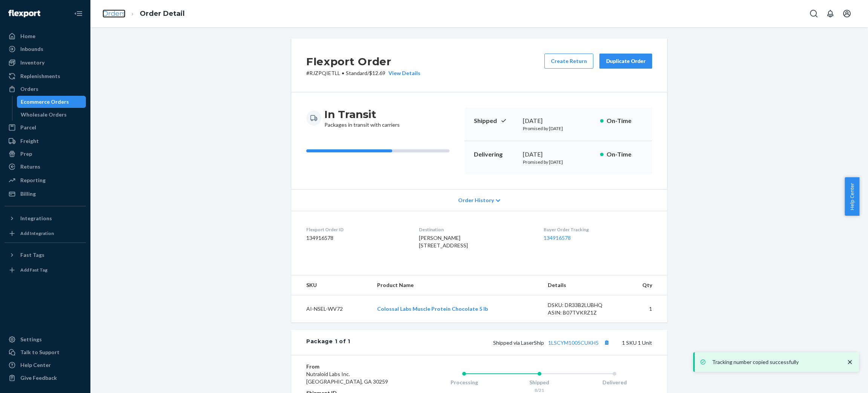  Describe the element at coordinates (539, 382) in the screenshot. I see `div: Shipped` at that location.